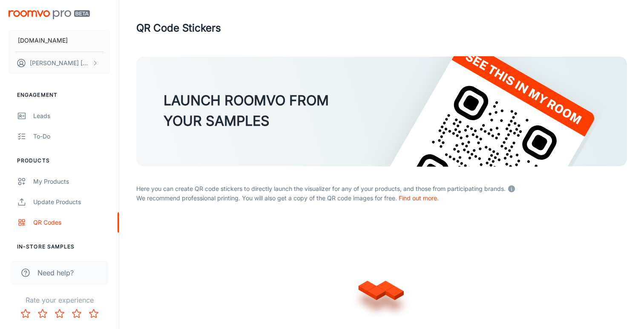  Describe the element at coordinates (72, 182) in the screenshot. I see `div: My Products` at that location.